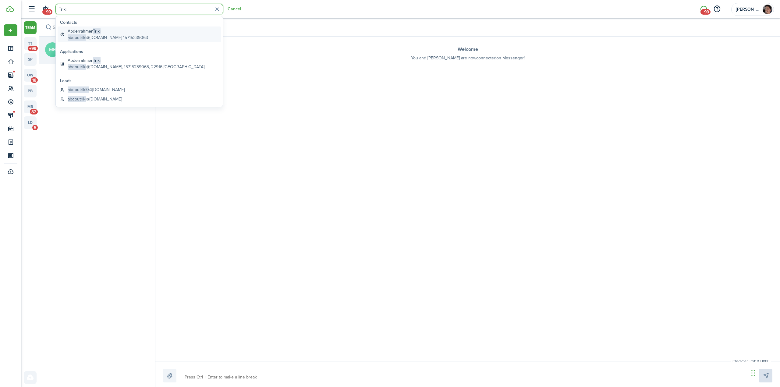 The width and height of the screenshot is (780, 387). Describe the element at coordinates (30, 107) in the screenshot. I see `a: mr` at that location.